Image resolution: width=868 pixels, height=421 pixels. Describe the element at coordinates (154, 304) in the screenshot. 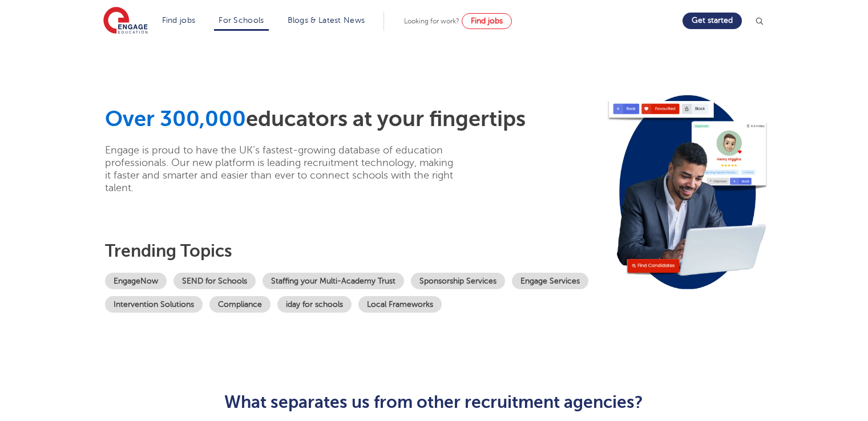

I see `a: Intervention Solutions` at that location.